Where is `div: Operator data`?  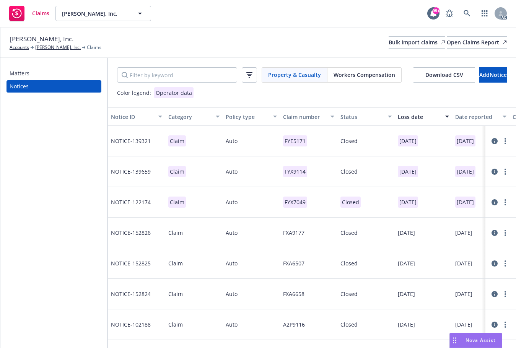
div: Operator data is located at coordinates (174, 93).